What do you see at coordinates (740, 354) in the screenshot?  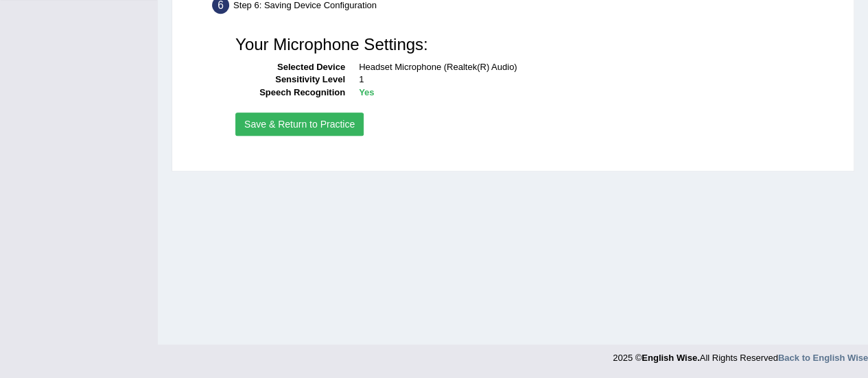 I see `div: 2025 © All Rights Reserved` at bounding box center [740, 354].